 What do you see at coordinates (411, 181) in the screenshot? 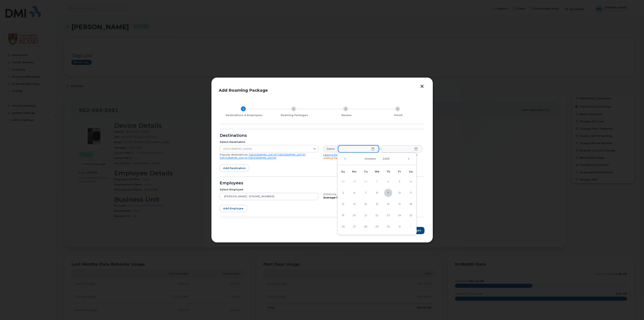
I see `td: 4` at bounding box center [411, 181].